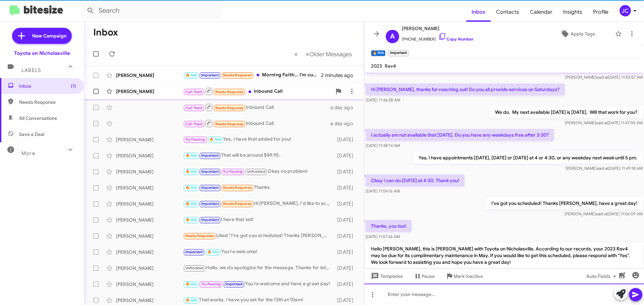 The height and width of the screenshot is (305, 644). What do you see at coordinates (390, 66) in the screenshot?
I see `span: Rav4` at bounding box center [390, 66].